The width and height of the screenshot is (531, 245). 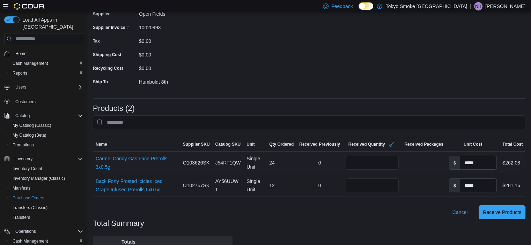 What do you see at coordinates (460, 213) in the screenshot?
I see `button: Cancel` at bounding box center [460, 213].